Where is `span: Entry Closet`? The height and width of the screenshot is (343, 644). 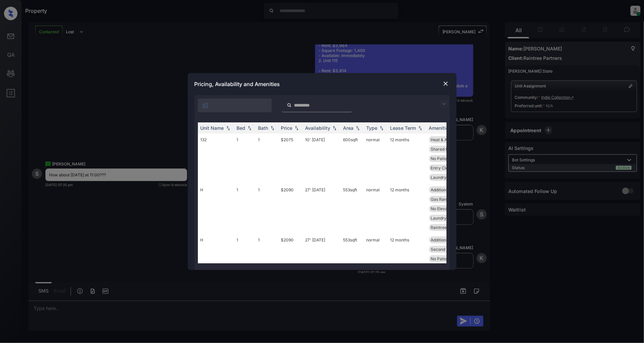 span: Entry Closet is located at coordinates (443, 168).